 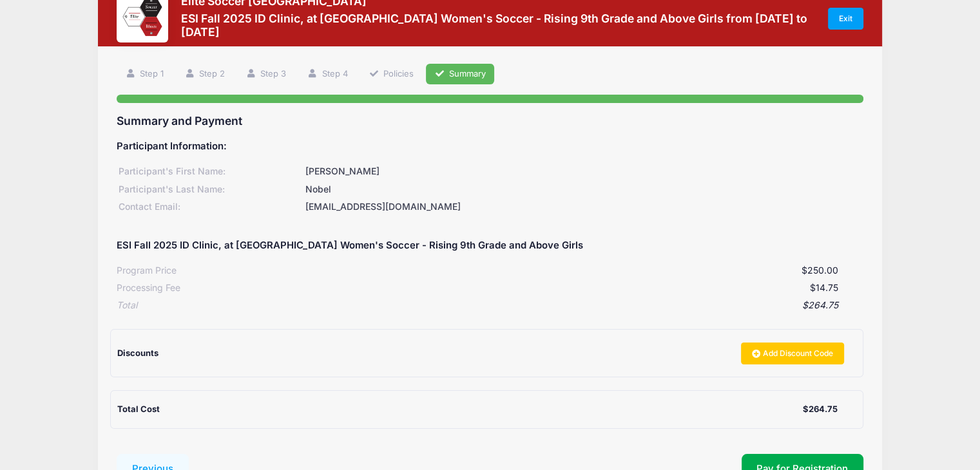 What do you see at coordinates (127, 305) in the screenshot?
I see `div: Total` at bounding box center [127, 305].